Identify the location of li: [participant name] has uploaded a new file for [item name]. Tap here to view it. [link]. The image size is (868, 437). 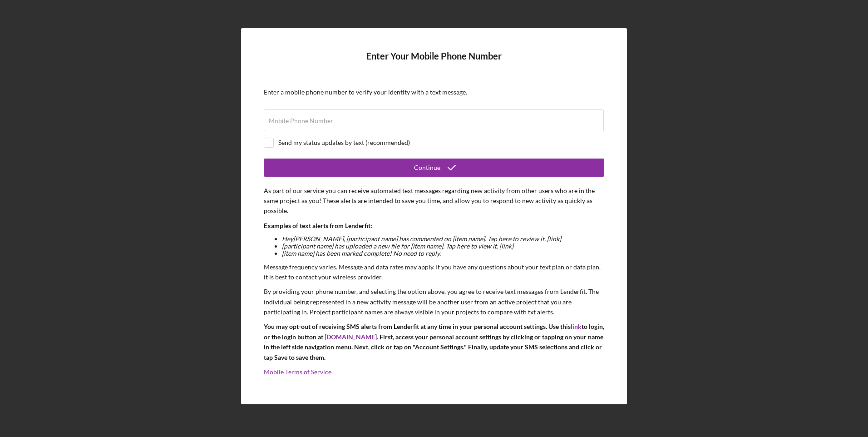
(443, 246).